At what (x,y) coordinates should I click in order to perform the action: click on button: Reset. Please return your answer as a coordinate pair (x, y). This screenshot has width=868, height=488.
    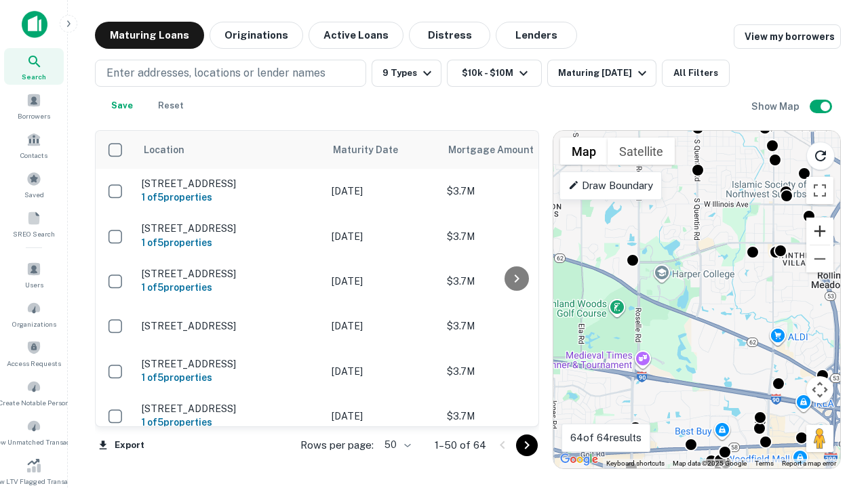
    Looking at the image, I should click on (171, 106).